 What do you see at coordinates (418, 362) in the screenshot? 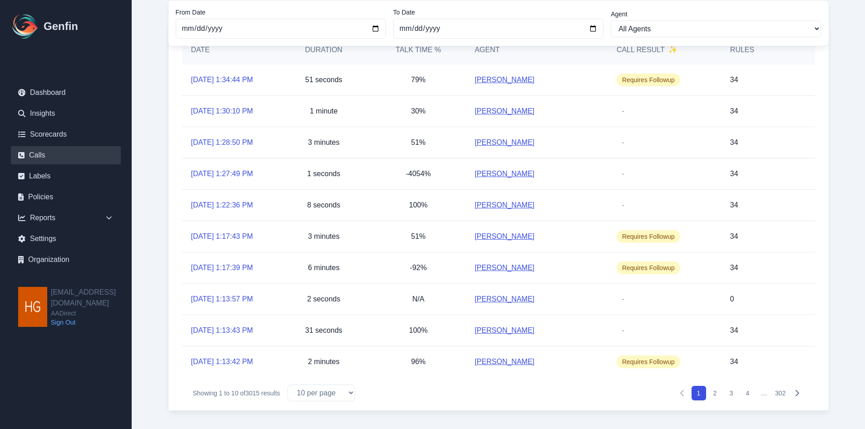
I see `p: 96%` at bounding box center [418, 362].